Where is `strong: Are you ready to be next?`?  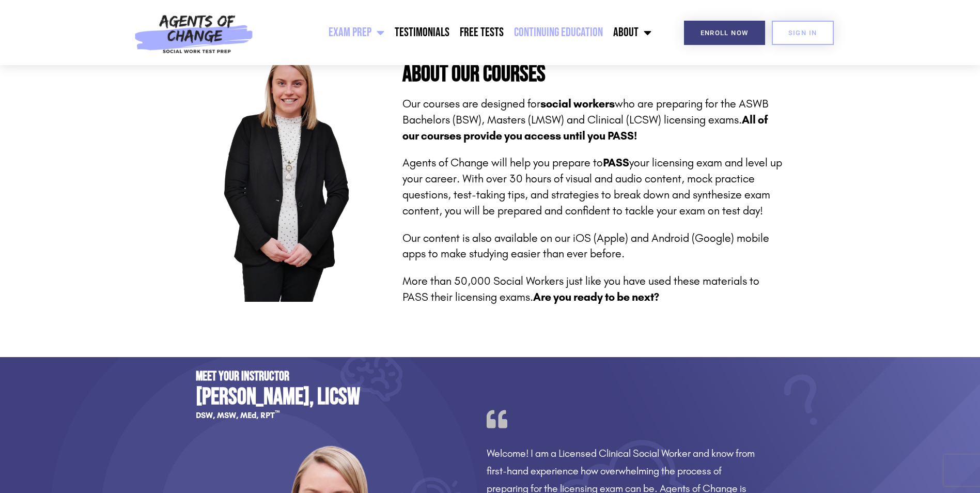 strong: Are you ready to be next? is located at coordinates (596, 297).